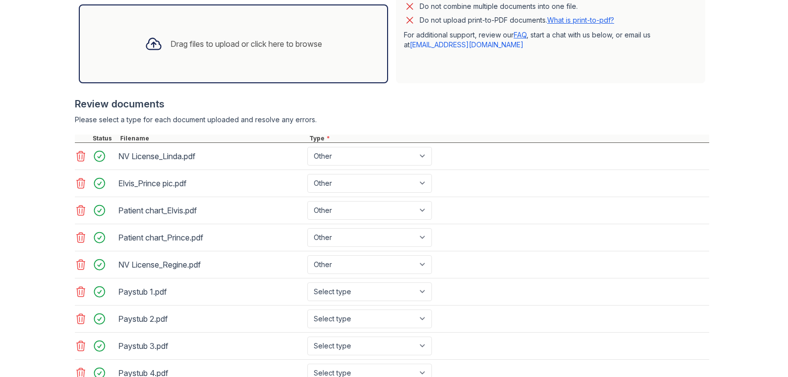 This screenshot has width=788, height=377. I want to click on div: Review documents, so click(392, 104).